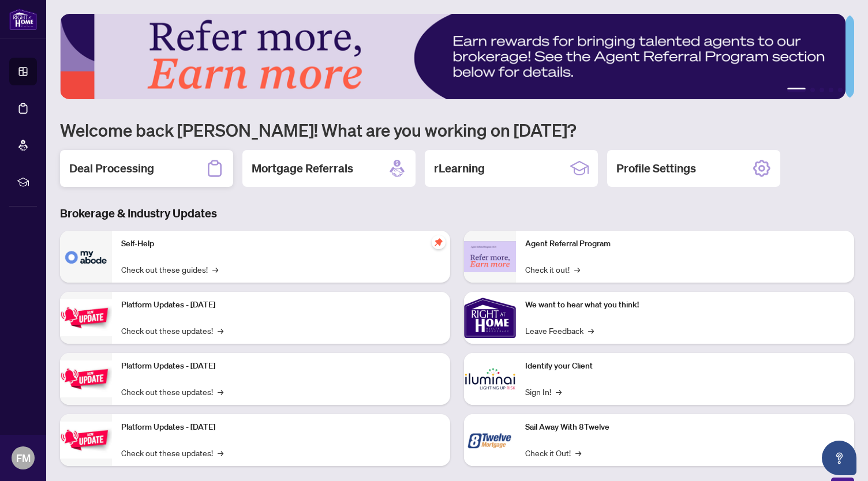  I want to click on h2: rLearning, so click(459, 169).